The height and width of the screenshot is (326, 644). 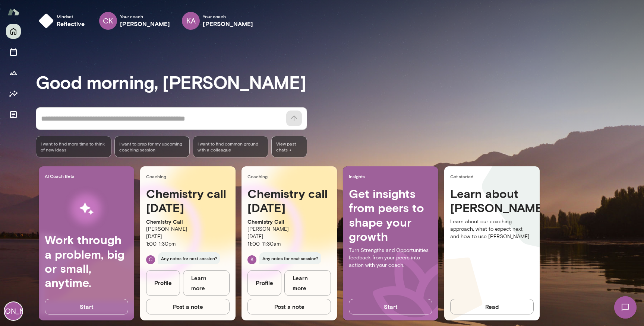 What do you see at coordinates (188, 244) in the screenshot?
I see `p: 1:00 - 1:30pm` at bounding box center [188, 244].